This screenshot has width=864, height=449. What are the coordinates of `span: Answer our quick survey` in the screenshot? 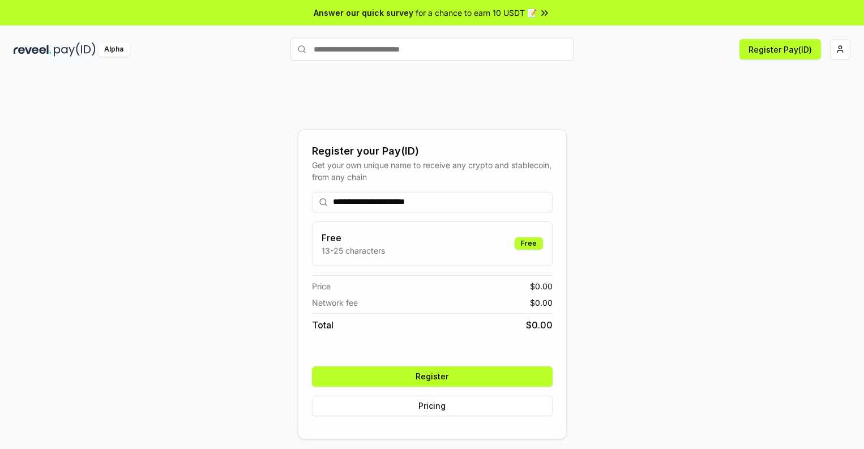 It's located at (363, 12).